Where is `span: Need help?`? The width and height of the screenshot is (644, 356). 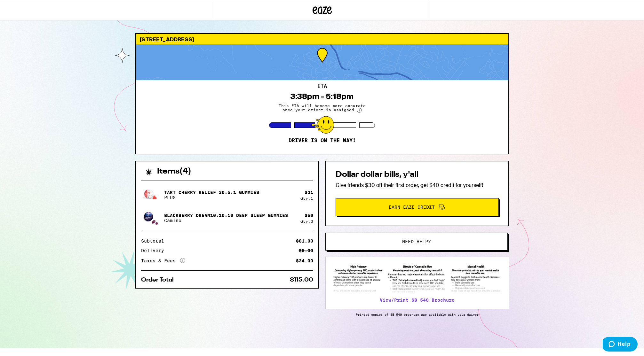
span: Need help? is located at coordinates (416, 242).